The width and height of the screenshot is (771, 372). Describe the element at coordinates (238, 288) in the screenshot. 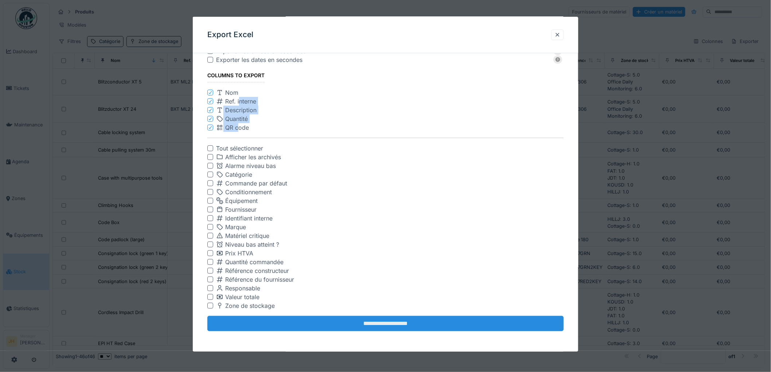

I see `div: Responsable` at that location.